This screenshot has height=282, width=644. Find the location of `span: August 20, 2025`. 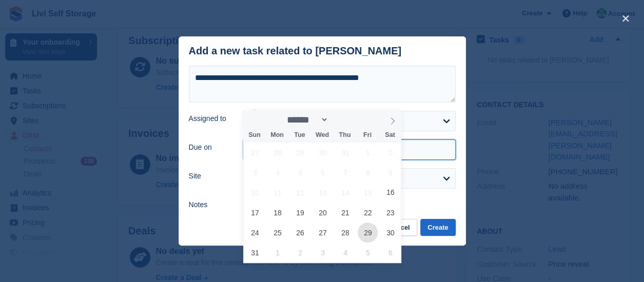

span: August 20, 2025 is located at coordinates (322, 213).